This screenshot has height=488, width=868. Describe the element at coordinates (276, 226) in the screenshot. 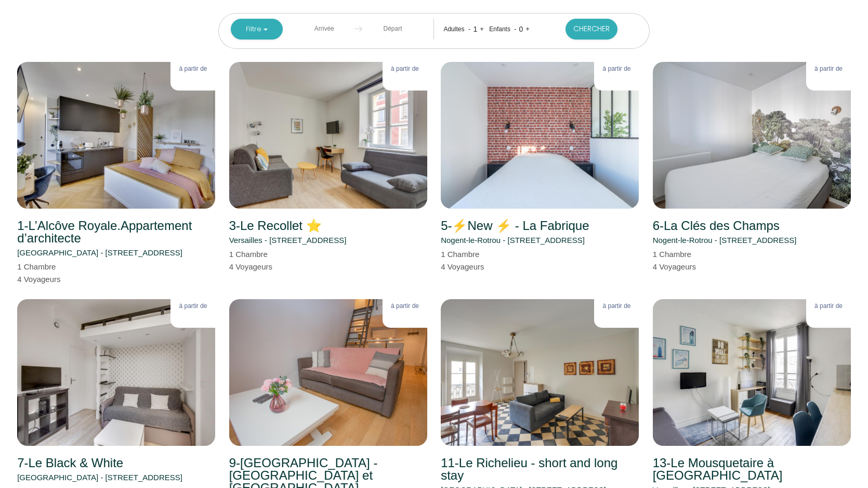

I see `h2: 3-Le Recollet ⭐️` at that location.